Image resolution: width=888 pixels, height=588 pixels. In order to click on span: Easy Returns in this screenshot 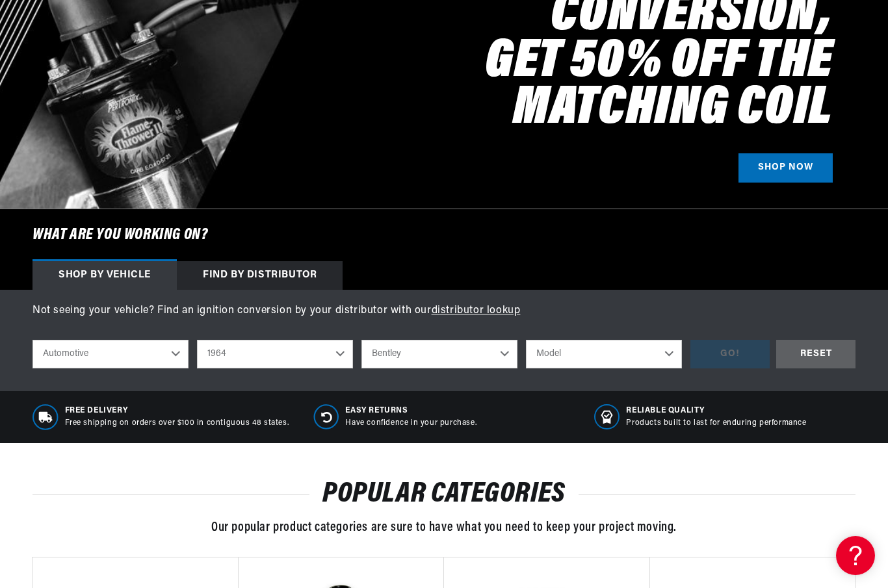, I will do `click(411, 411)`.